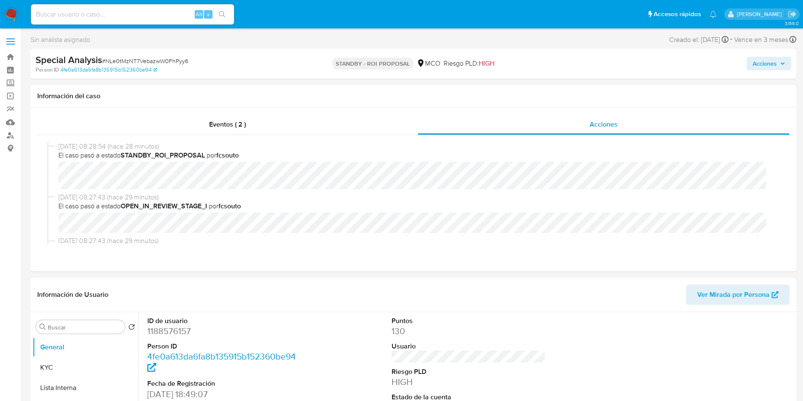 The width and height of the screenshot is (803, 401). I want to click on b: STANDBY_ROI_PROPOSAL, so click(163, 155).